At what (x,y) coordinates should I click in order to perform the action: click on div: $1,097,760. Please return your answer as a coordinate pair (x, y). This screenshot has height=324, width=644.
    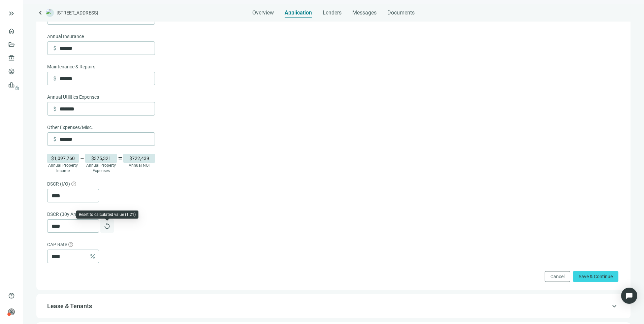
    Looking at the image, I should click on (63, 158).